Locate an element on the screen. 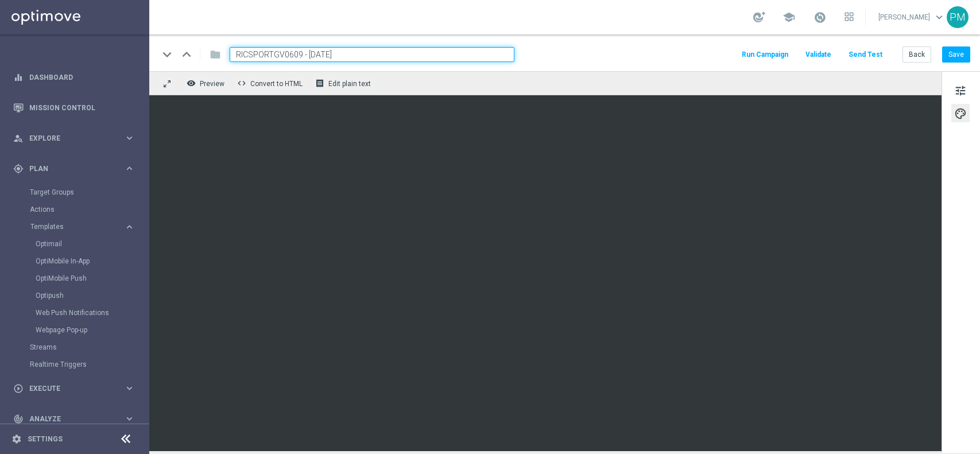 This screenshot has width=980, height=454. div: Target Groups is located at coordinates (89, 192).